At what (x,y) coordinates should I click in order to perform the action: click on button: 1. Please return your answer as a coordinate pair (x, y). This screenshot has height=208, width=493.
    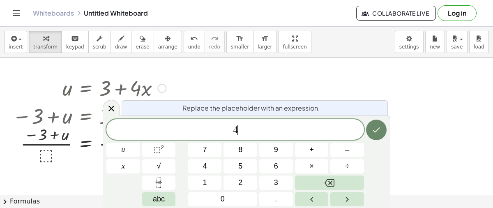
    Looking at the image, I should click on (205, 182).